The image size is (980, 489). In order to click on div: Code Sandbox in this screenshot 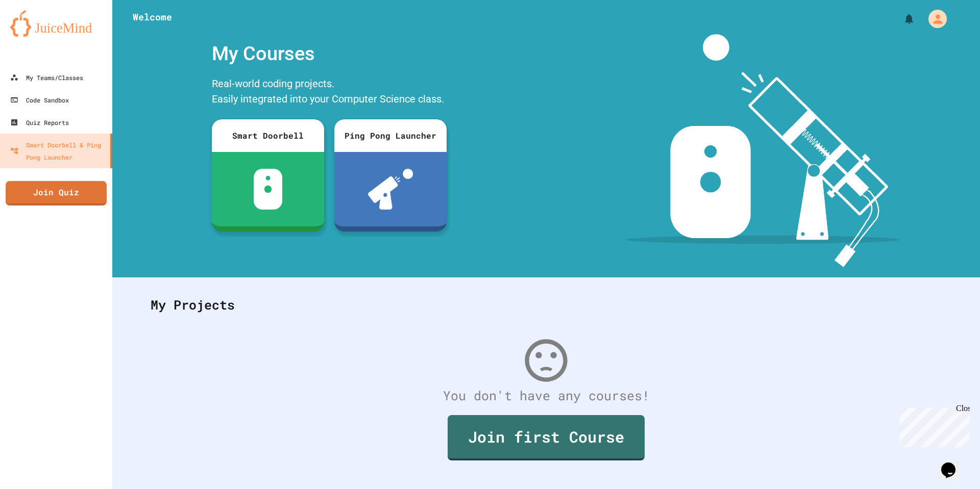, I will do `click(40, 100)`.